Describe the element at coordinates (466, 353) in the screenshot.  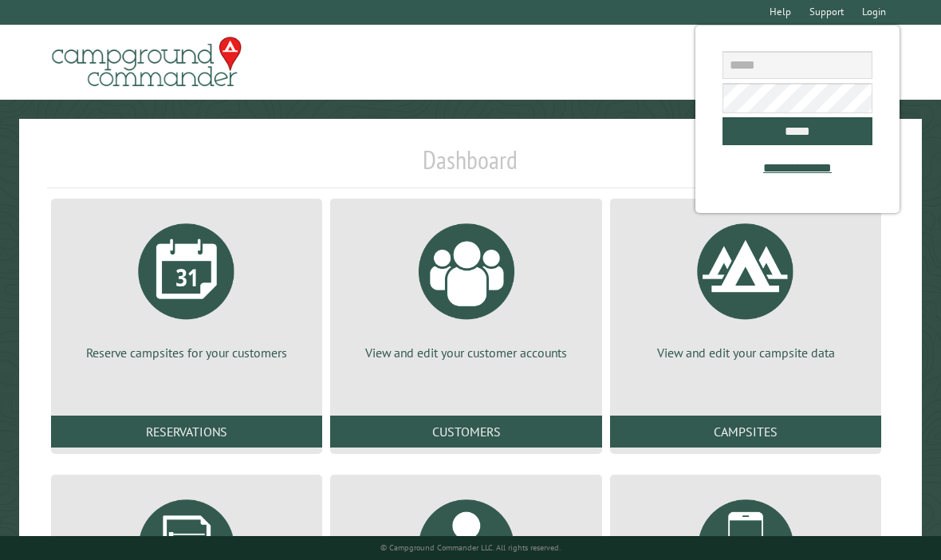
I see `p: View and edit your customer accounts` at that location.